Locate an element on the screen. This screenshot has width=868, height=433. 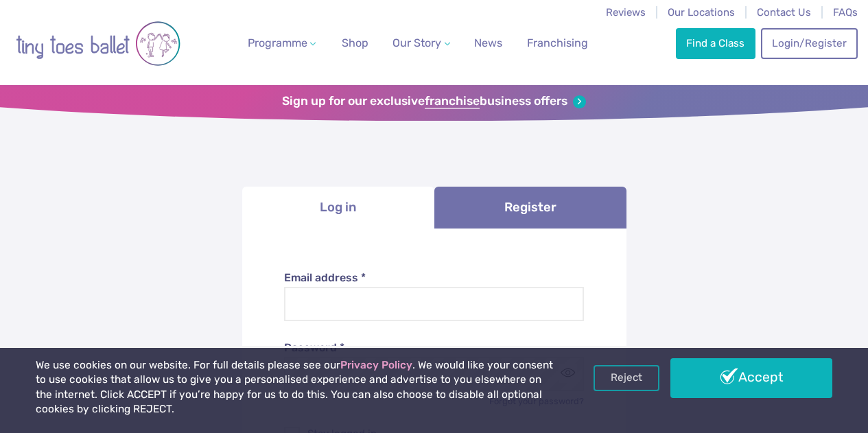
img: tiny toes ballet is located at coordinates (98, 43).